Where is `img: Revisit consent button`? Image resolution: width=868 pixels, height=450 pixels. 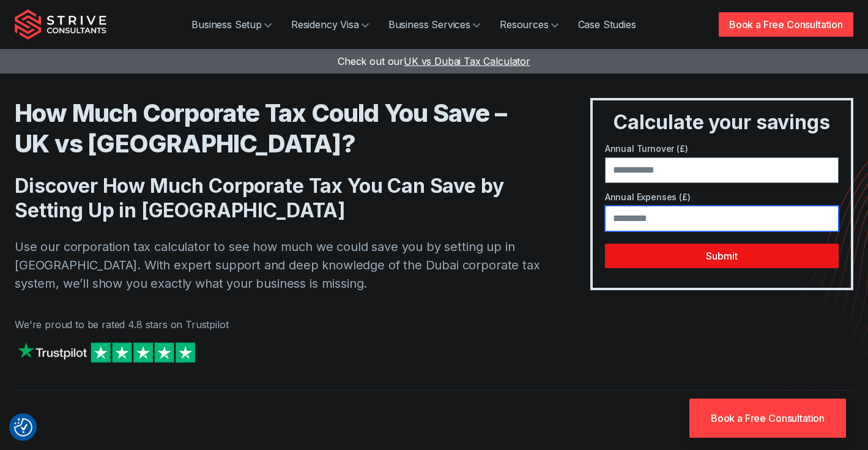 img: Revisit consent button is located at coordinates (23, 427).